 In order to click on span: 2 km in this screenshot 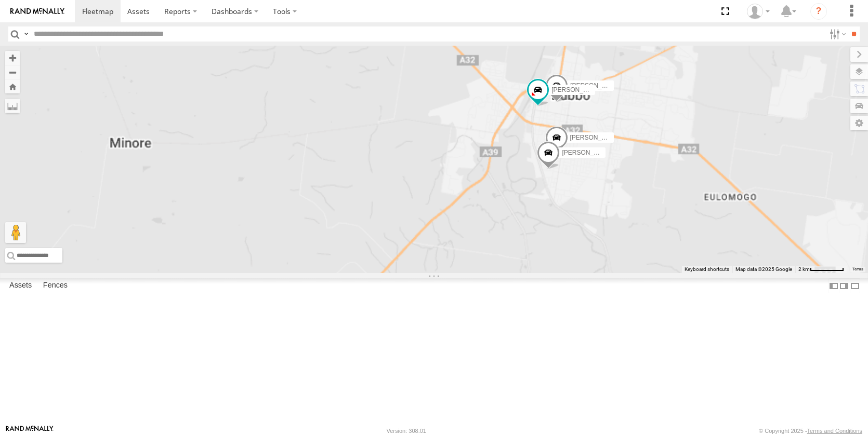, I will do `click(804, 269)`.